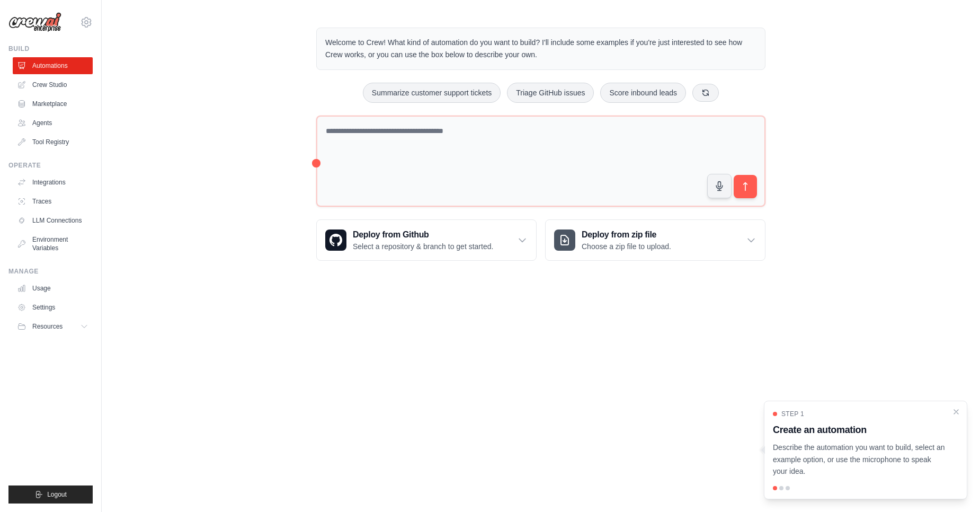 This screenshot has width=980, height=512. What do you see at coordinates (52, 123) in the screenshot?
I see `a: Agents` at bounding box center [52, 123].